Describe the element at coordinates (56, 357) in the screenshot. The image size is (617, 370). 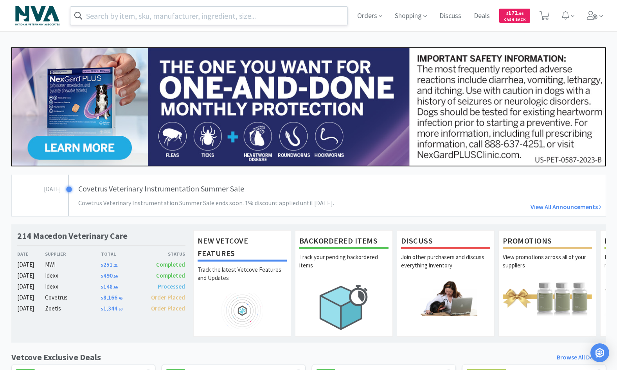
I see `h1: Vetcove Exclusive Deals` at that location.